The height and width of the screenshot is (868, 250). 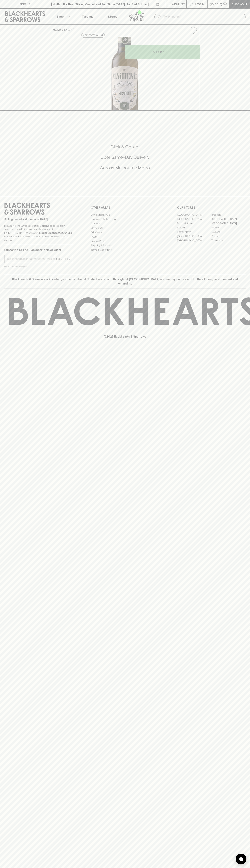 What do you see at coordinates (125, 168) in the screenshot?
I see `h5: Across Melbourne Metro` at bounding box center [125, 168].